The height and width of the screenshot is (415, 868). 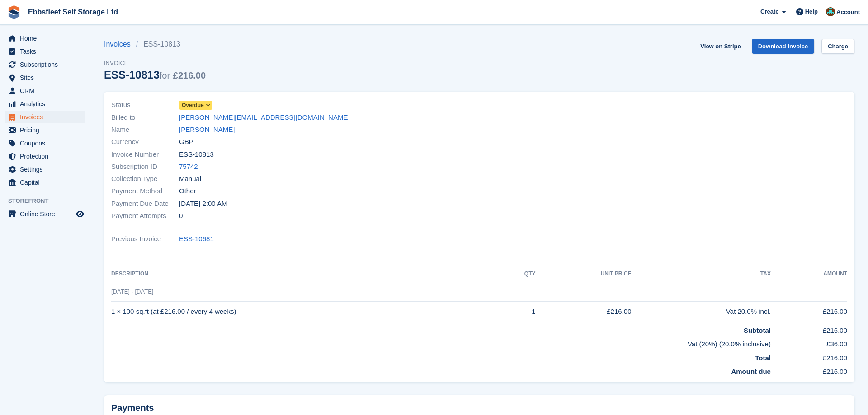 What do you see at coordinates (47, 130) in the screenshot?
I see `span: Pricing` at bounding box center [47, 130].